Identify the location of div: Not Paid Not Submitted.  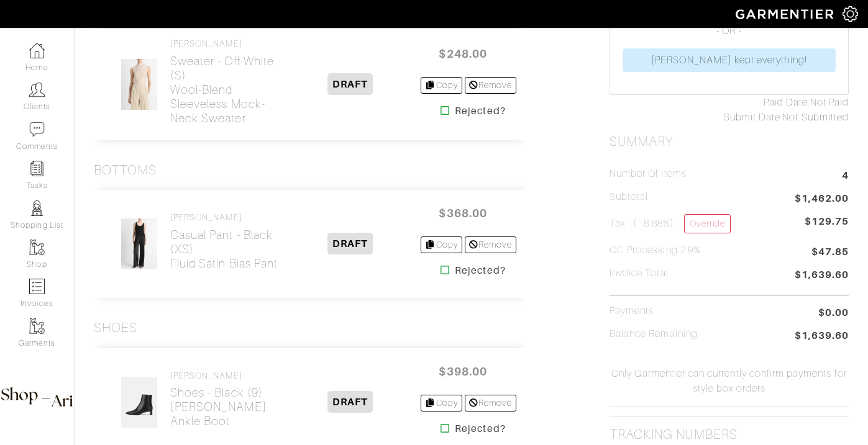
(729, 110).